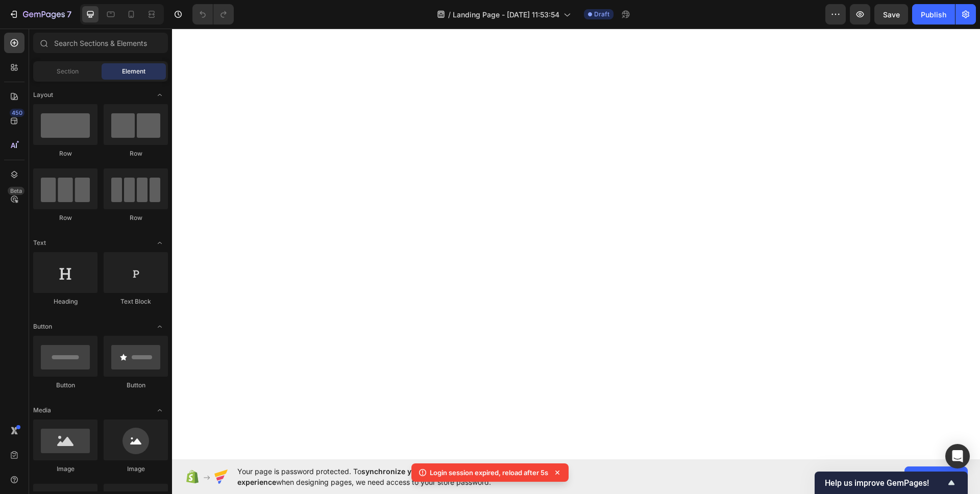 The height and width of the screenshot is (494, 980). What do you see at coordinates (933, 14) in the screenshot?
I see `button: Publish` at bounding box center [933, 14].